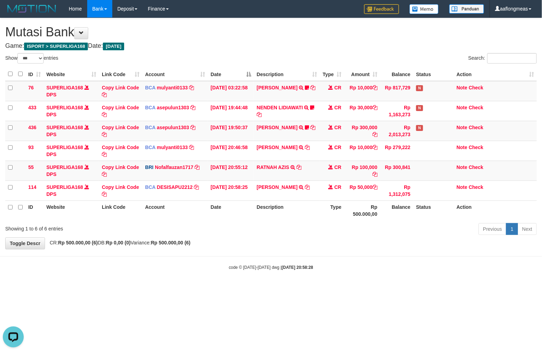 This screenshot has width=542, height=353. What do you see at coordinates (467, 9) in the screenshot?
I see `img: panduan.png` at bounding box center [467, 9].